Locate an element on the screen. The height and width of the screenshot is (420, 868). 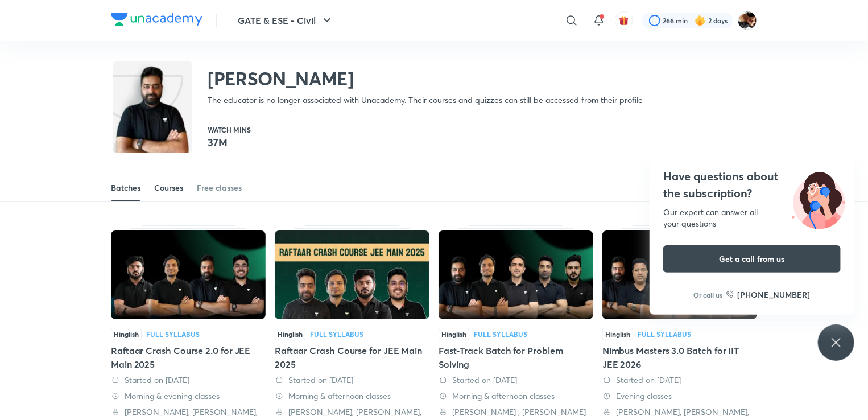
p: The educator is no longer associated with Unacademy. Their courses and quizzes can still be acces... is located at coordinates (425, 100).